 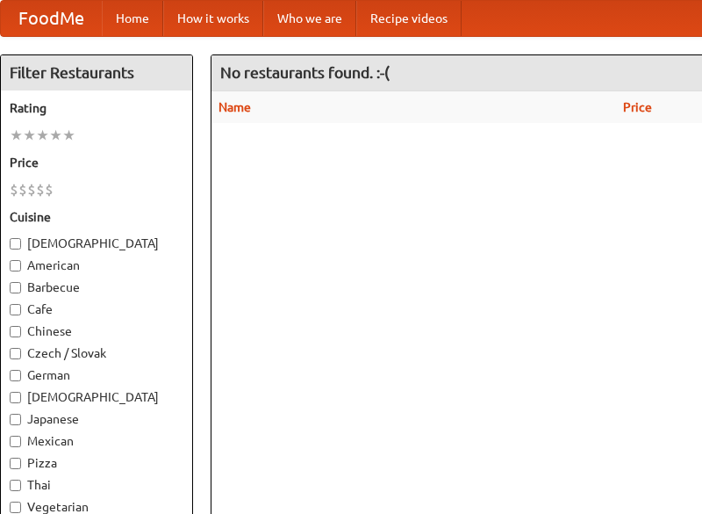 What do you see at coordinates (15, 309) in the screenshot?
I see `input: Cafe` at bounding box center [15, 309].